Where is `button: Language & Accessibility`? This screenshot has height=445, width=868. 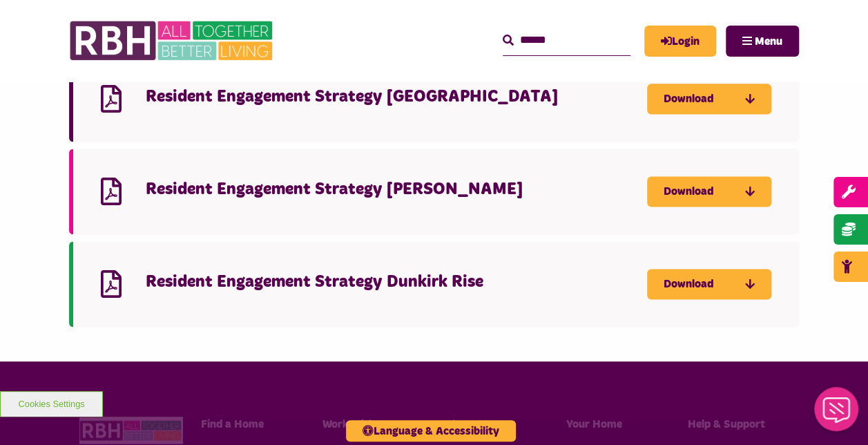 button: Language & Accessibility is located at coordinates (431, 430).